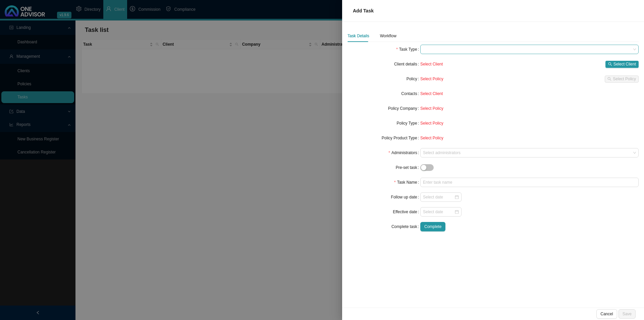 Image resolution: width=644 pixels, height=320 pixels. Describe the element at coordinates (610, 64) in the screenshot. I see `span: search` at that location.